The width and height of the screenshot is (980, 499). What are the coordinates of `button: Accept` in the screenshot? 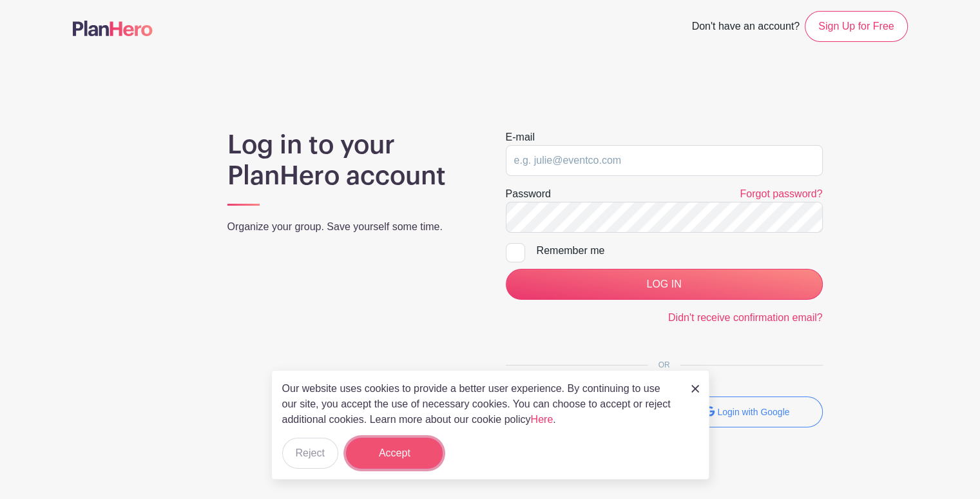 It's located at (394, 453).